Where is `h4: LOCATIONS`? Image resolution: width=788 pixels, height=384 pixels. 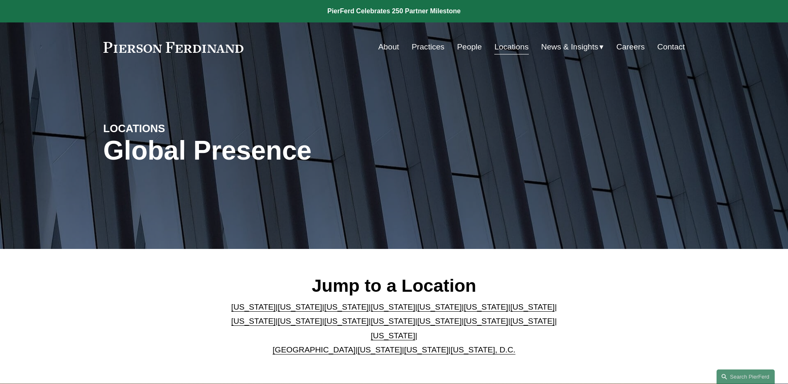 h4: LOCATIONS is located at coordinates (176, 128).